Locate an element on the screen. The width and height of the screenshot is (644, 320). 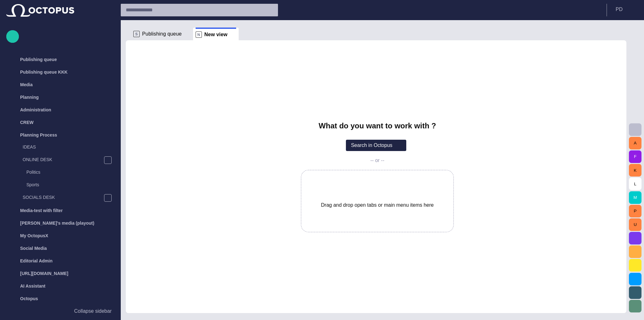
p: Sports is located at coordinates (70, 184).